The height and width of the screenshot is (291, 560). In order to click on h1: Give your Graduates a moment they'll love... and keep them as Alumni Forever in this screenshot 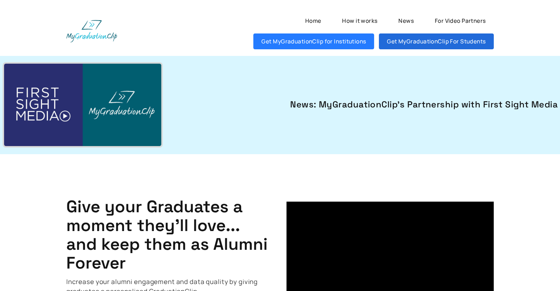, I will do `click(170, 235)`.